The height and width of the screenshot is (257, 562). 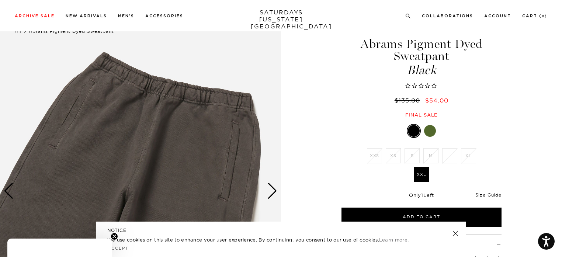 What do you see at coordinates (422, 57) in the screenshot?
I see `h1: Abrams Pigment Dyed Sweatpant` at bounding box center [422, 57].